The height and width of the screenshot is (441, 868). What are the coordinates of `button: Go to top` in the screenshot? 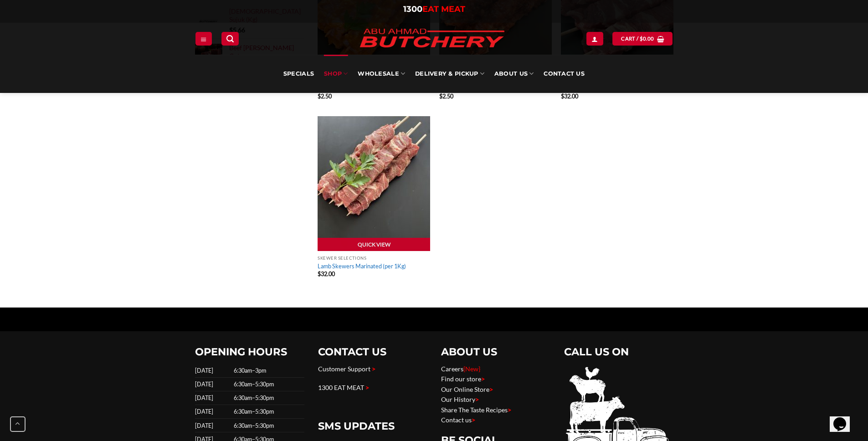 It's located at (17, 424).